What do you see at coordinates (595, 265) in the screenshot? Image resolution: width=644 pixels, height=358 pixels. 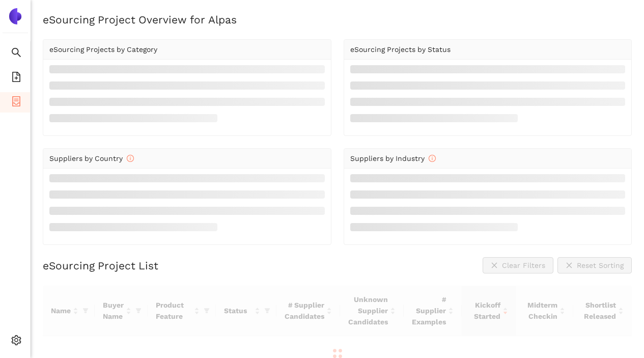 I see `button: closeReset Sorting` at bounding box center [595, 265].